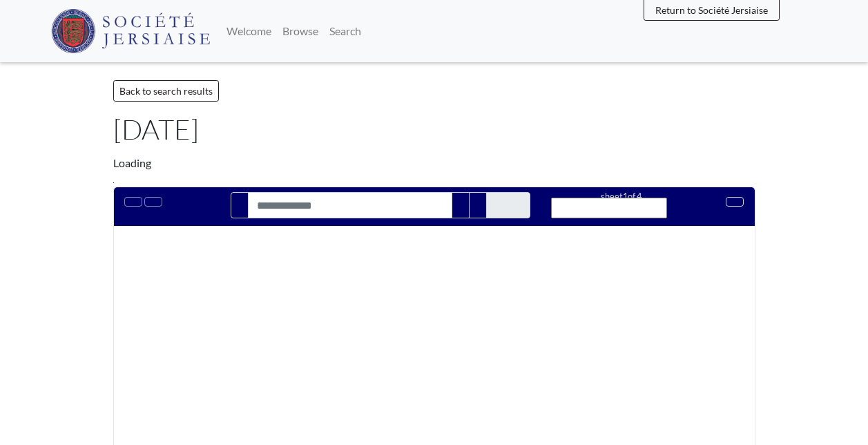 This screenshot has height=445, width=868. I want to click on button: Search, so click(239, 205).